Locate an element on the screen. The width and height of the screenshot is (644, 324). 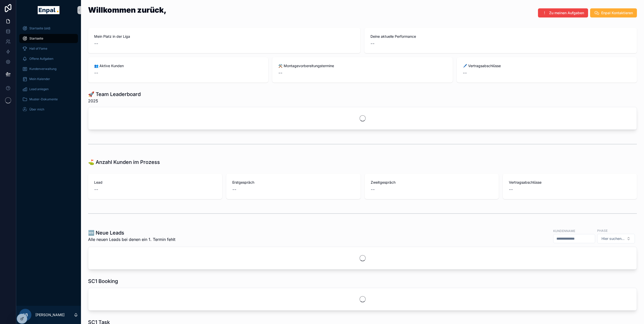
span: Muster-Dokumente is located at coordinates (44, 99).